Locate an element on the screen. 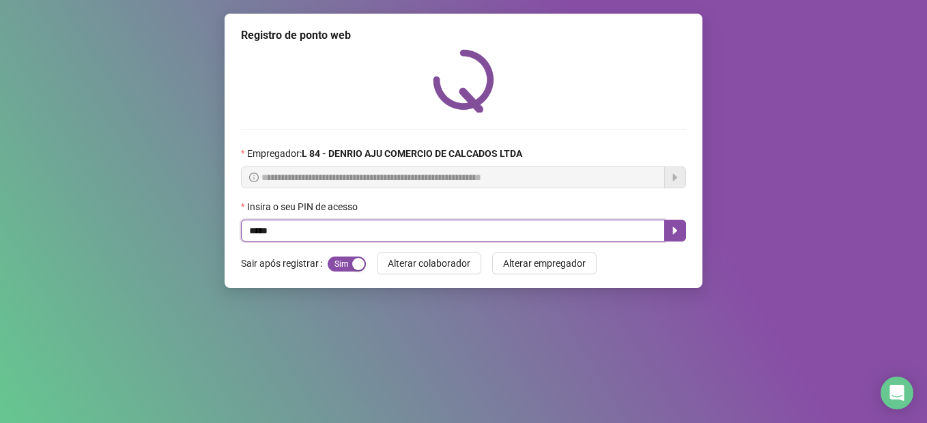 The width and height of the screenshot is (927, 423). div: Registro de ponto web is located at coordinates (463, 35).